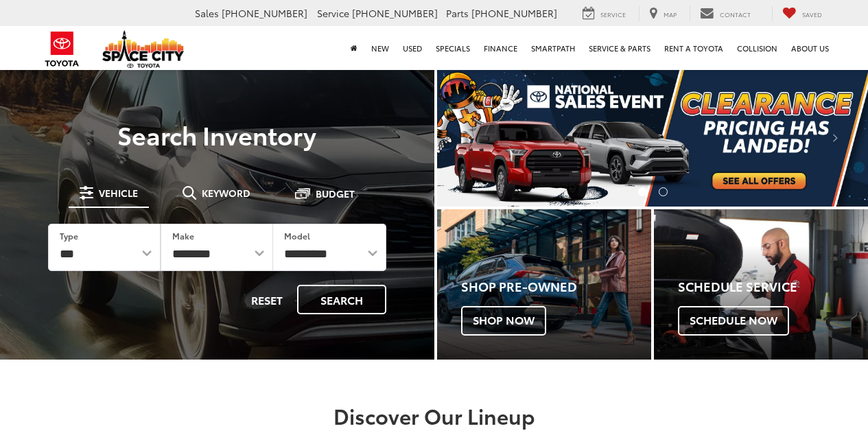 The image size is (868, 433). I want to click on a: Rent a Toyota, so click(694, 48).